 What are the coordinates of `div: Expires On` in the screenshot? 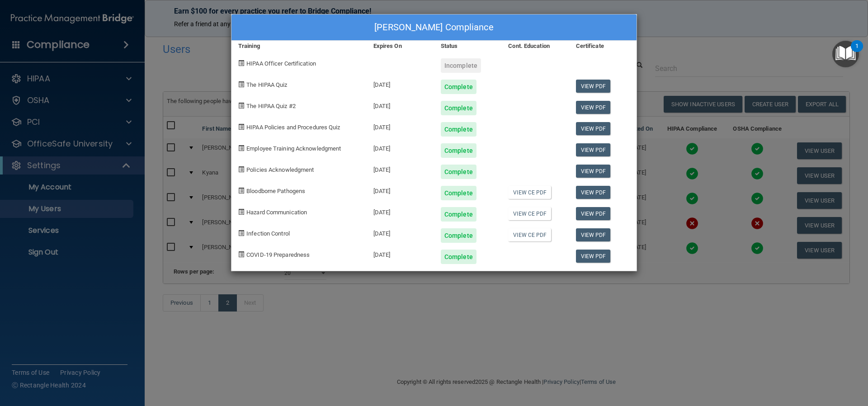 It's located at (400, 46).